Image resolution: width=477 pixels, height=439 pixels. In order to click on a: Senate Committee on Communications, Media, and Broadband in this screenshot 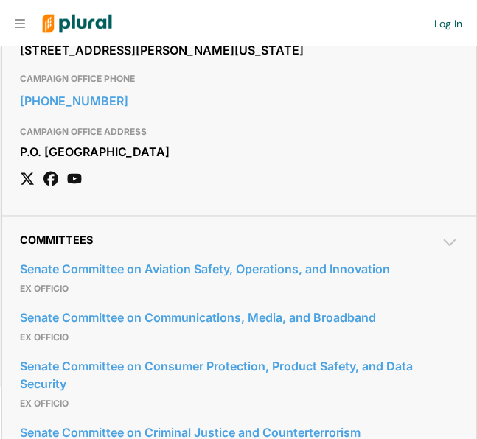, I will do `click(239, 318)`.